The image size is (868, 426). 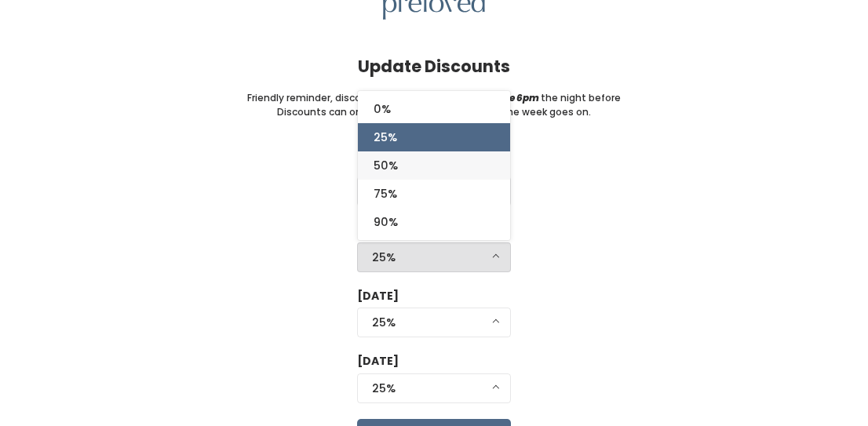 What do you see at coordinates (434, 66) in the screenshot?
I see `h4: Update Discounts` at bounding box center [434, 66].